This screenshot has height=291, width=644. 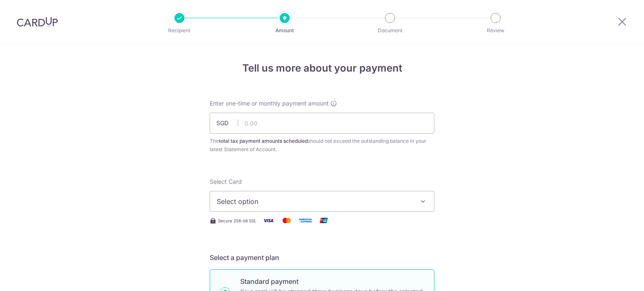 What do you see at coordinates (495, 30) in the screenshot?
I see `p: Review` at bounding box center [495, 30].